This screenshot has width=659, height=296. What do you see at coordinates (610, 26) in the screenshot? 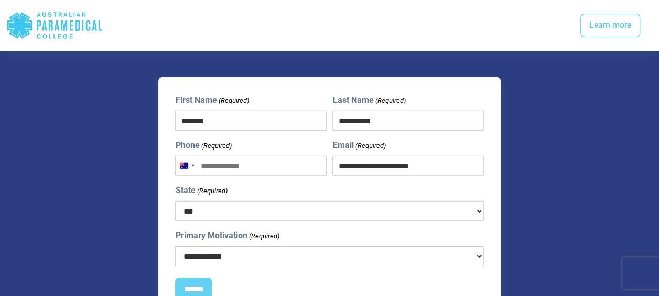
I see `a: Learn more` at bounding box center [610, 26].